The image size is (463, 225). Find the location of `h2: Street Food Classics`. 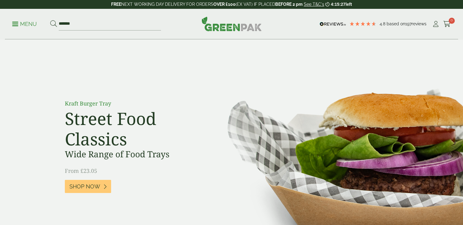

h2: Street Food Classics is located at coordinates (133, 128).